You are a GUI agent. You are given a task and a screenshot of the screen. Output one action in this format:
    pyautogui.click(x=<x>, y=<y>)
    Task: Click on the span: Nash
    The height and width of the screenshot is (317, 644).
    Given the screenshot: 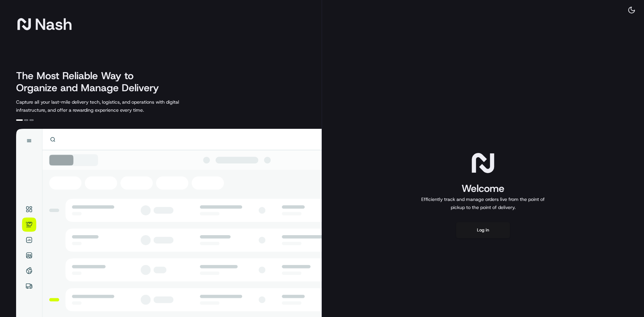 What is the action you would take?
    pyautogui.click(x=53, y=24)
    